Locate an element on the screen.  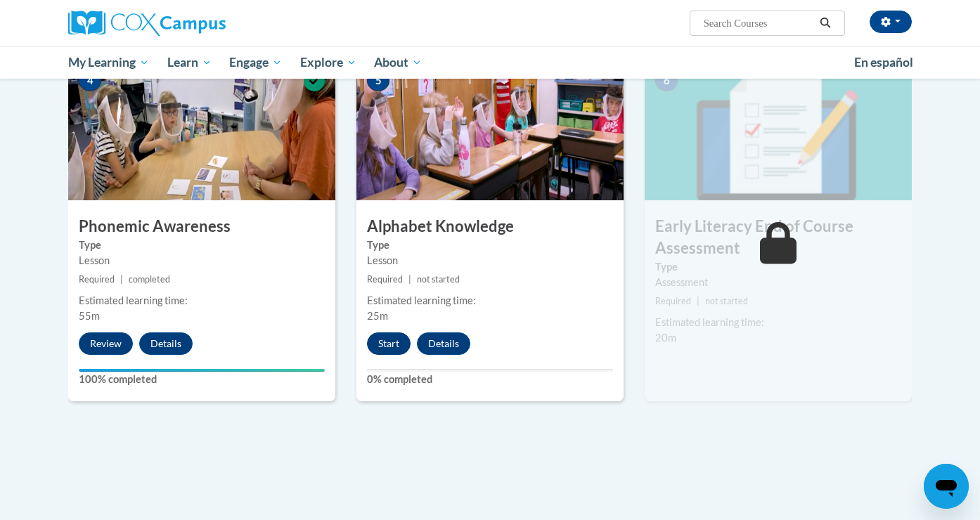
button: Start is located at coordinates (389, 344).